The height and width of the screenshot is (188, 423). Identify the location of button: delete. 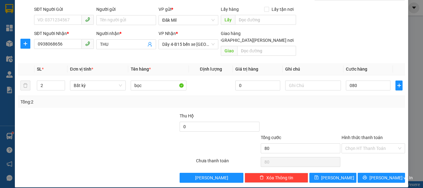
(25, 85).